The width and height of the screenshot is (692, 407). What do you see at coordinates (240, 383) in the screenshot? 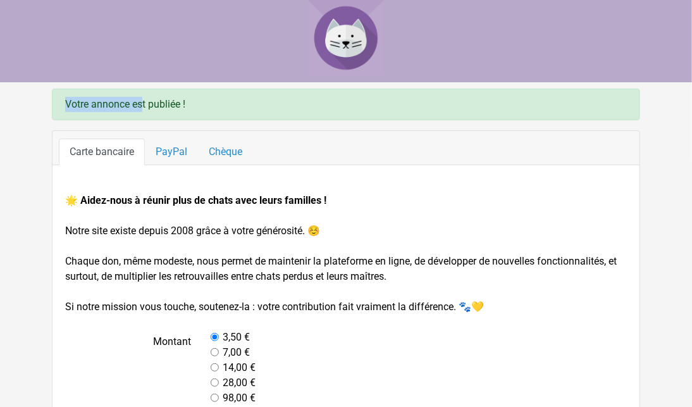
I see `label: 28,00 €` at bounding box center [240, 383].